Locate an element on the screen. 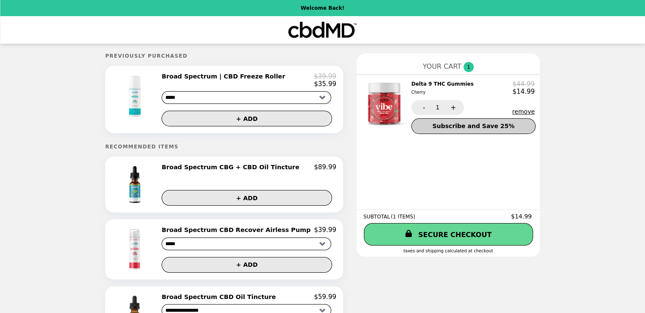 This screenshot has width=645, height=313. span: SUBTOTAL is located at coordinates (377, 217).